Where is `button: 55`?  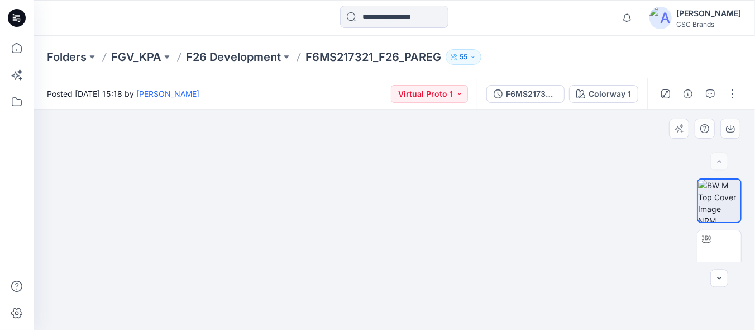
button: 55 is located at coordinates (464, 57).